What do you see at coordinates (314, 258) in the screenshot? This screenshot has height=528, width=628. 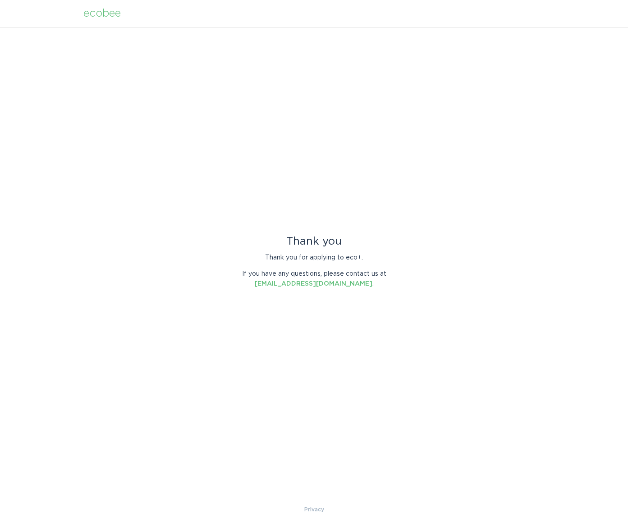 I see `p: Thank you for applying to eco+.` at bounding box center [314, 258].